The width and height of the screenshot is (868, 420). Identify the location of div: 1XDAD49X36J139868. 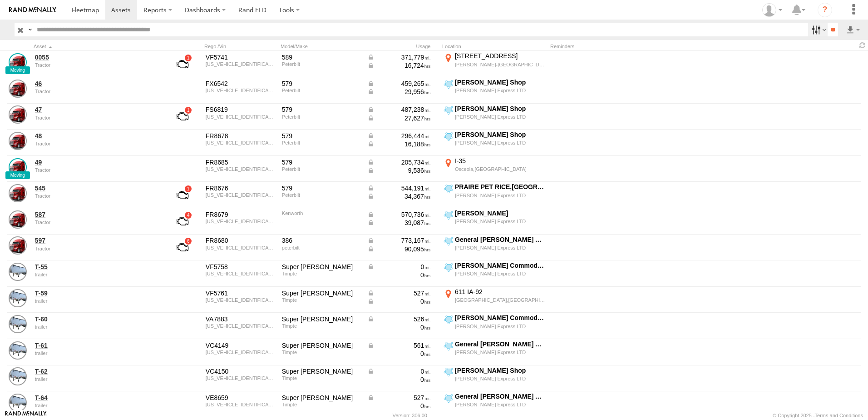
(240, 222).